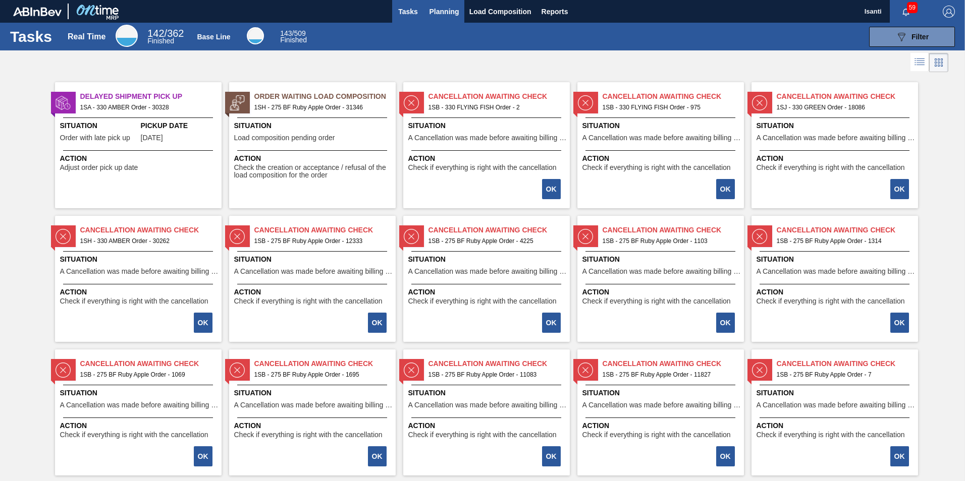 This screenshot has width=965, height=481. Describe the element at coordinates (147, 107) in the screenshot. I see `span: 1SA - 330 AMBER Order - 30328` at that location.